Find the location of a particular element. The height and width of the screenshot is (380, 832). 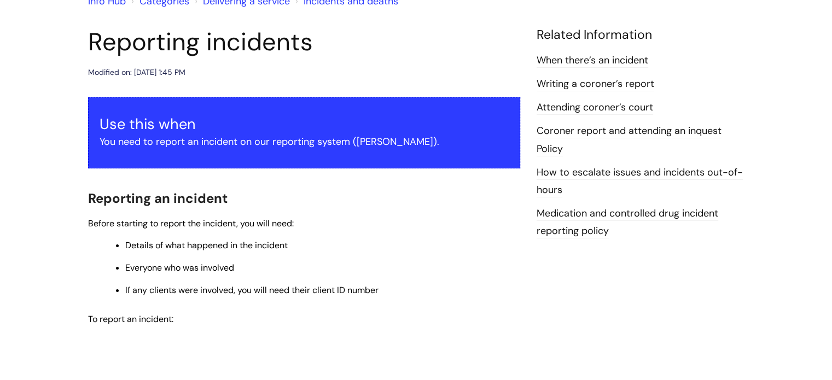

a: How to escalate issues and incidents out-of-hours is located at coordinates (639, 182).